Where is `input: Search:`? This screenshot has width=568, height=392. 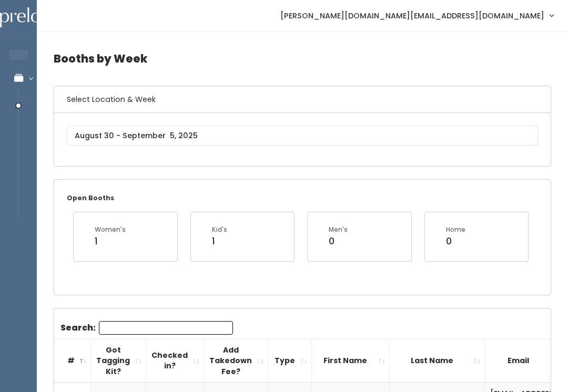
input: Search: is located at coordinates (166, 328).